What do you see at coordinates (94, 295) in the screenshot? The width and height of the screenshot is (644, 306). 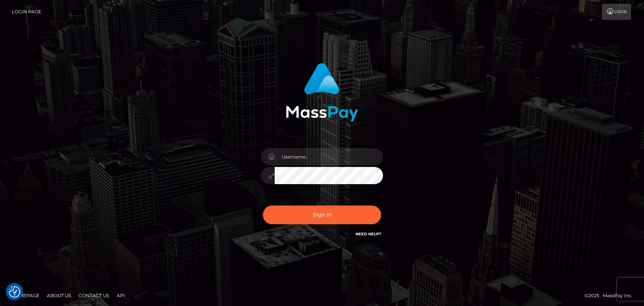 I see `a: Contact Us` at bounding box center [94, 295].